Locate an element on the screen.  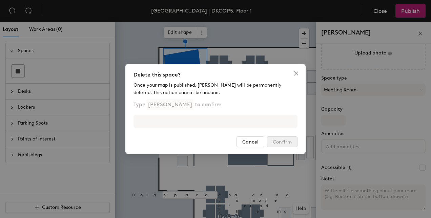
span: Close is located at coordinates (296, 74).